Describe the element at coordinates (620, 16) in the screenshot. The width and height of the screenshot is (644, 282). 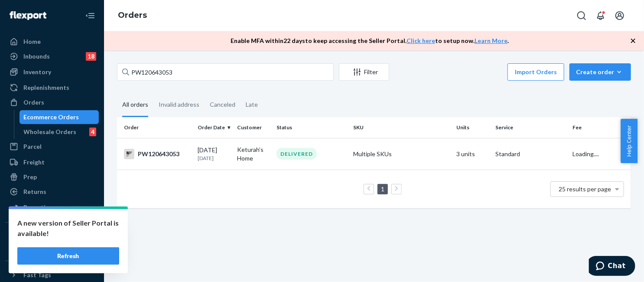
I see `button: Open account menu` at that location.